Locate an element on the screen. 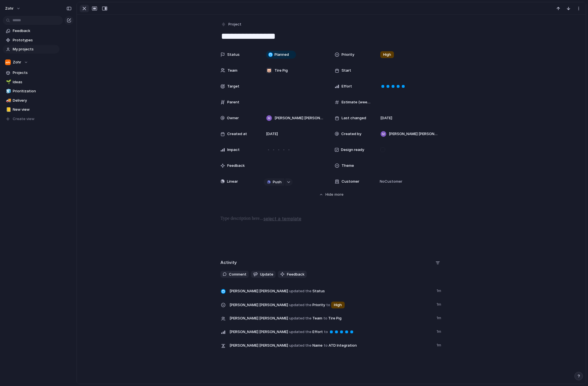 Image resolution: width=588 pixels, height=386 pixels. button: Project is located at coordinates (232, 24).